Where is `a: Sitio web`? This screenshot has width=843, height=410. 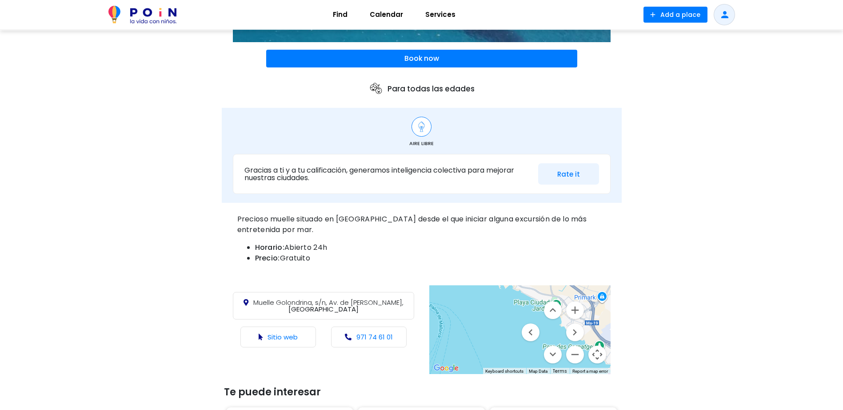 a: Sitio web is located at coordinates (282, 337).